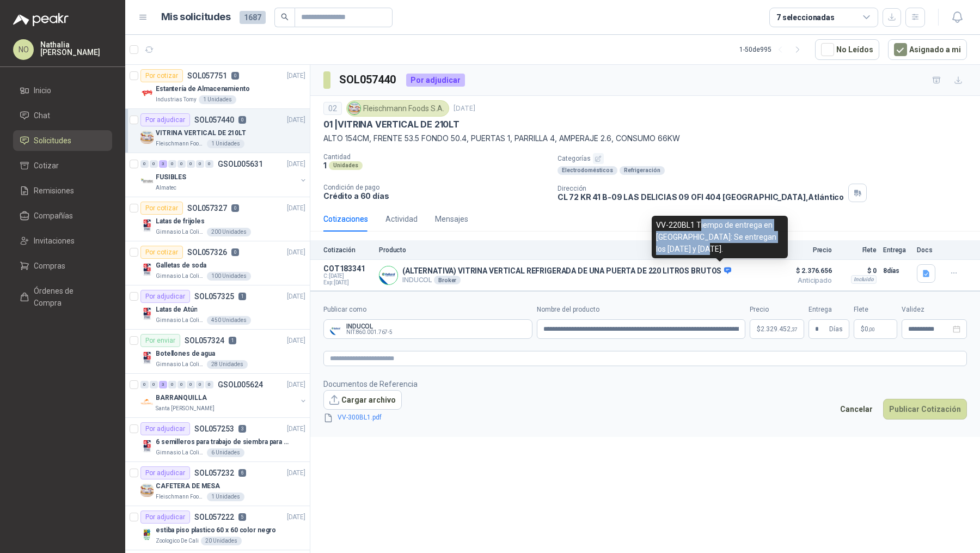  What do you see at coordinates (185, 353) in the screenshot?
I see `p: Botellones de agua` at bounding box center [185, 353].